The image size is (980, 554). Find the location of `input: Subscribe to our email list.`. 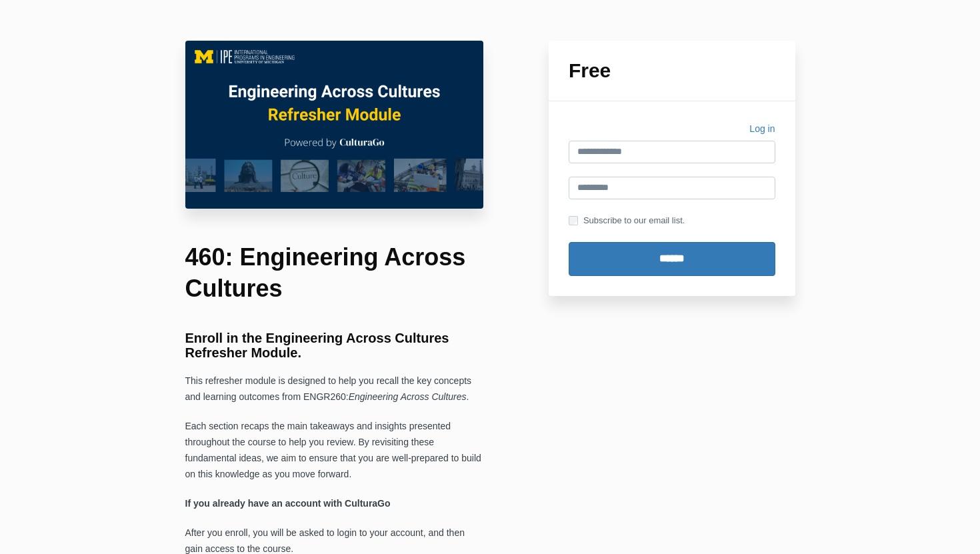

input: Subscribe to our email list. is located at coordinates (573, 220).